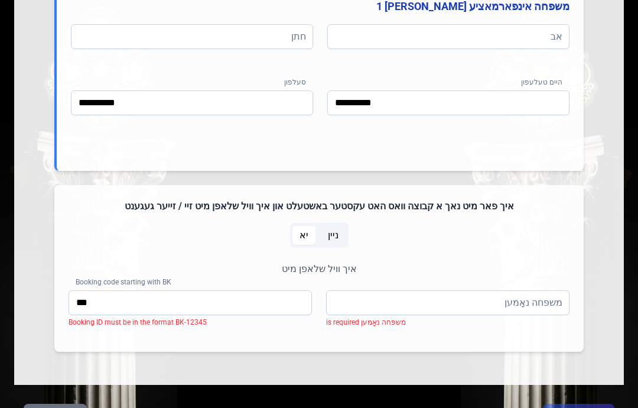  I want to click on span: Booking ID must be in the format BK-12345, so click(138, 322).